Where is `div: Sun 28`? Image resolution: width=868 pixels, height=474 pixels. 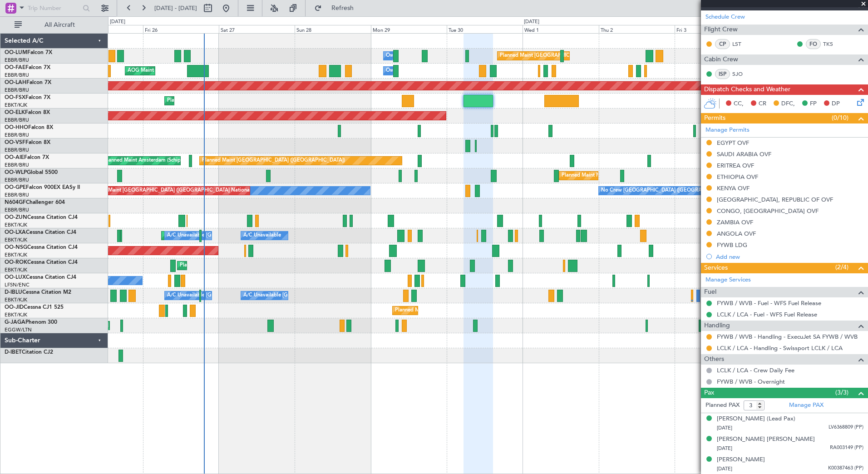 div: Sun 28 is located at coordinates (332, 29).